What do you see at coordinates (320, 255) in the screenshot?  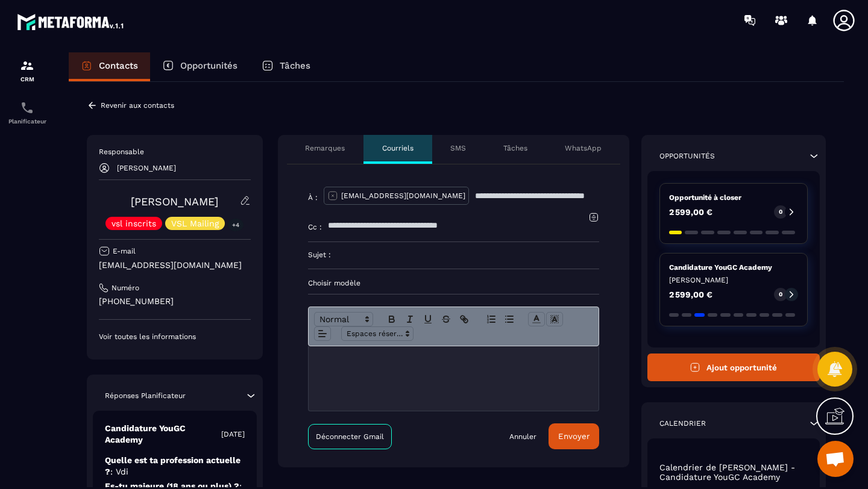 I see `p: Sujet :` at bounding box center [320, 255].